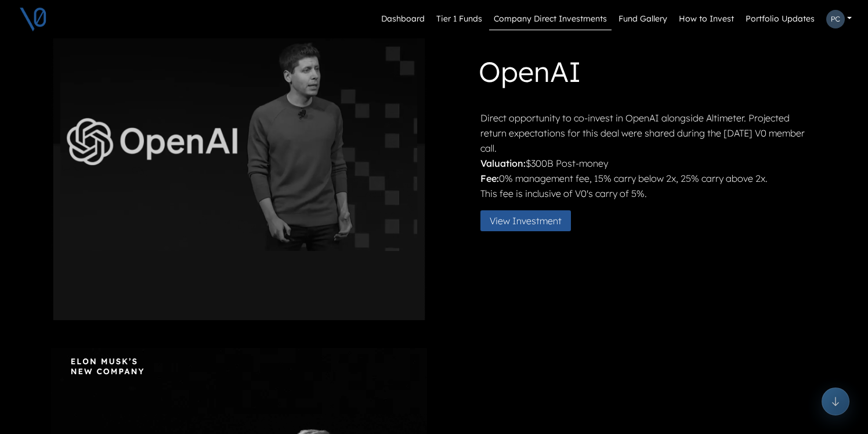 The width and height of the screenshot is (868, 434). I want to click on strong: Fee:, so click(490, 178).